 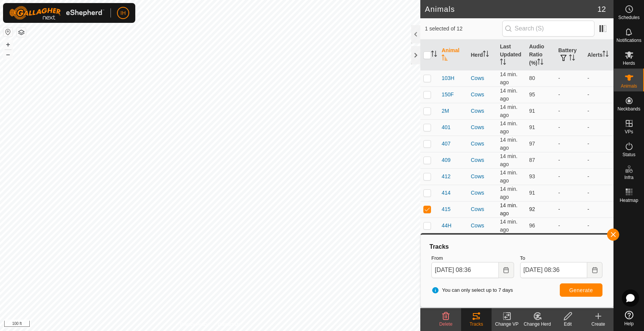 I want to click on h2: Animals, so click(x=511, y=9).